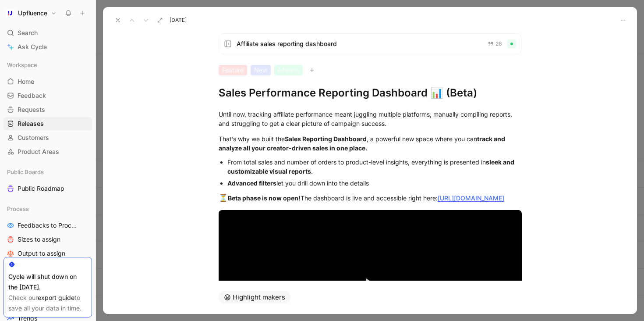 The image size is (644, 321). What do you see at coordinates (370, 119) in the screenshot?
I see `div: Until now, tracking affiliate performance meant juggling multiple platforms, manually compiling r...` at bounding box center [370, 119].